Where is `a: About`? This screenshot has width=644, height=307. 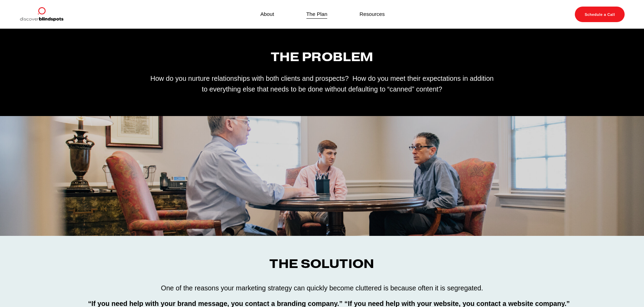 a: About is located at coordinates (268, 14).